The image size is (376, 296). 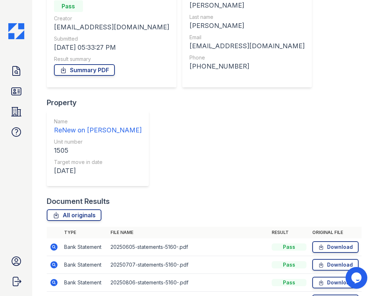 I want to click on th: File name, so click(x=188, y=232).